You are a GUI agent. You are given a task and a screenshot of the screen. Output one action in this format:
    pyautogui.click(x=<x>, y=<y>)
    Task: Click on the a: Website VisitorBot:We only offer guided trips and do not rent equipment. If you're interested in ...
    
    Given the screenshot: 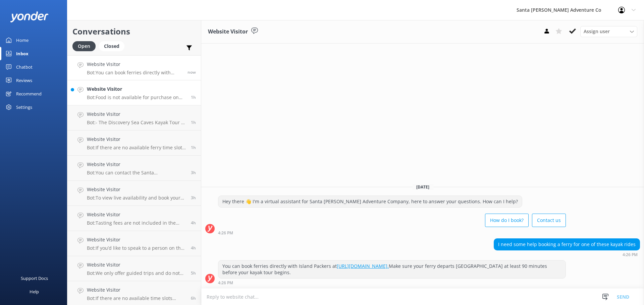 What is the action you would take?
    pyautogui.click(x=134, y=269)
    